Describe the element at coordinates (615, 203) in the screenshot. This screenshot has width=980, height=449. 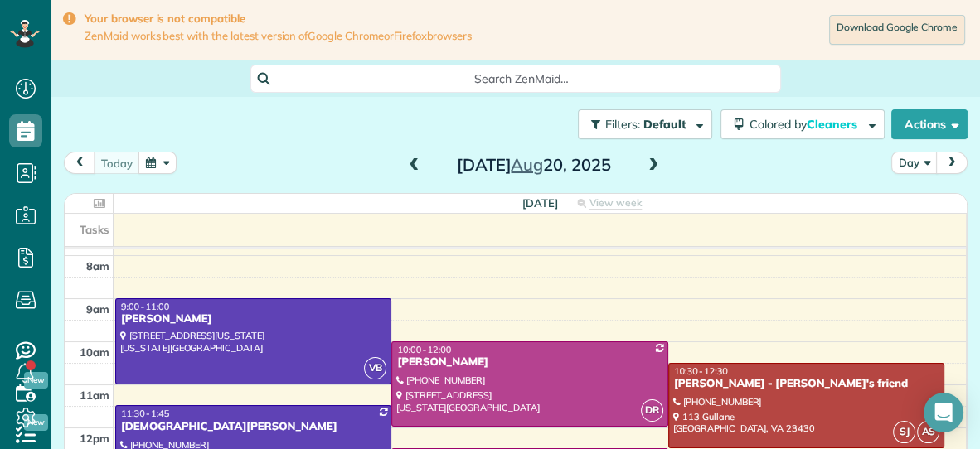
I see `span: View week` at that location.